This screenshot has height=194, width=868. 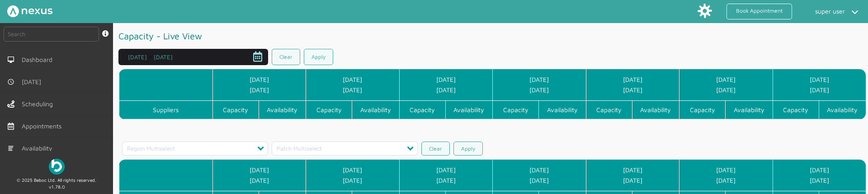 What do you see at coordinates (56, 166) in the screenshot?
I see `img: Beboc Logo` at bounding box center [56, 166].